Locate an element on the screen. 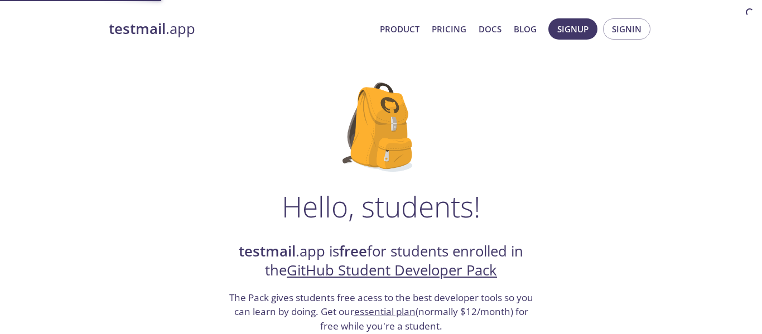 The width and height of the screenshot is (762, 334). a: Docs is located at coordinates (490, 29).